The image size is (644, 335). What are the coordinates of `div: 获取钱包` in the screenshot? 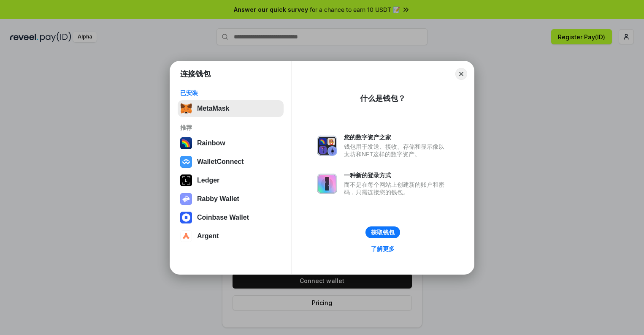 It's located at (382, 232).